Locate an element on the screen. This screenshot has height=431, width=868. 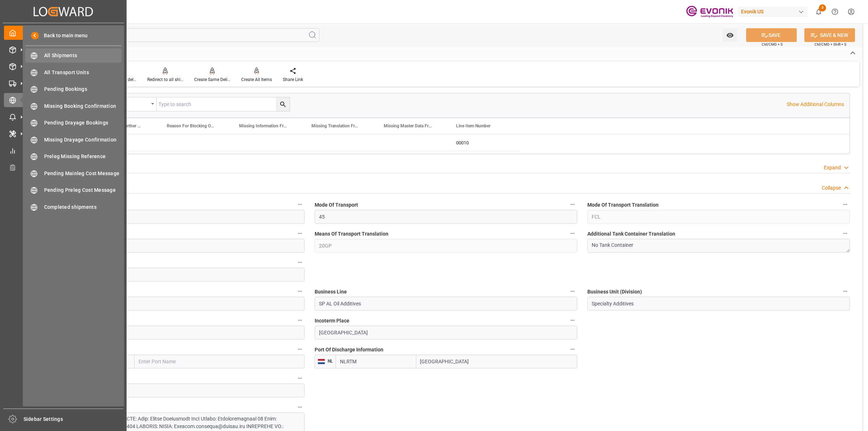
button: Additional Tank Container Translation is located at coordinates (846, 233).